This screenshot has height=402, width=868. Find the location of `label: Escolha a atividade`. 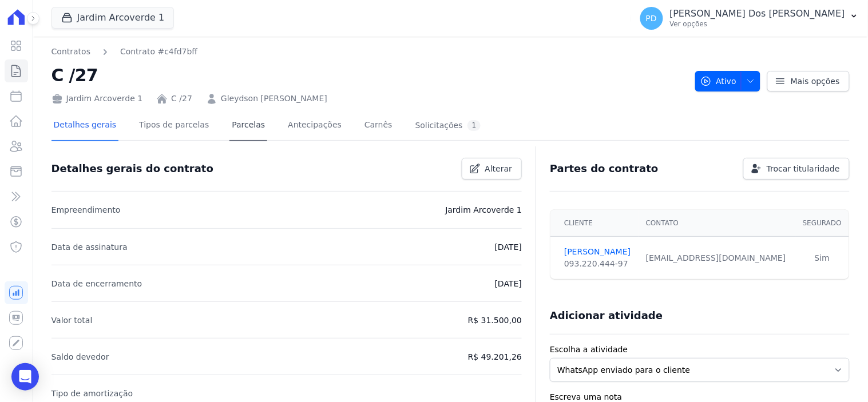

label: Escolha a atividade is located at coordinates (700, 349).